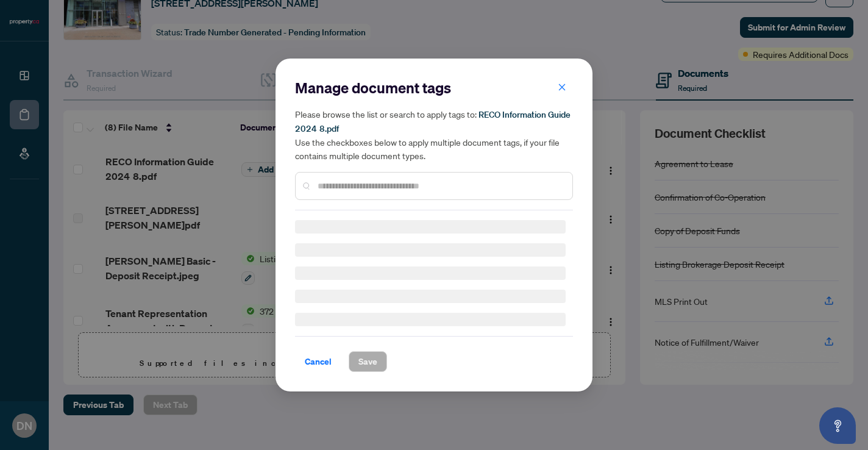 The height and width of the screenshot is (450, 868). I want to click on button: Save, so click(368, 361).